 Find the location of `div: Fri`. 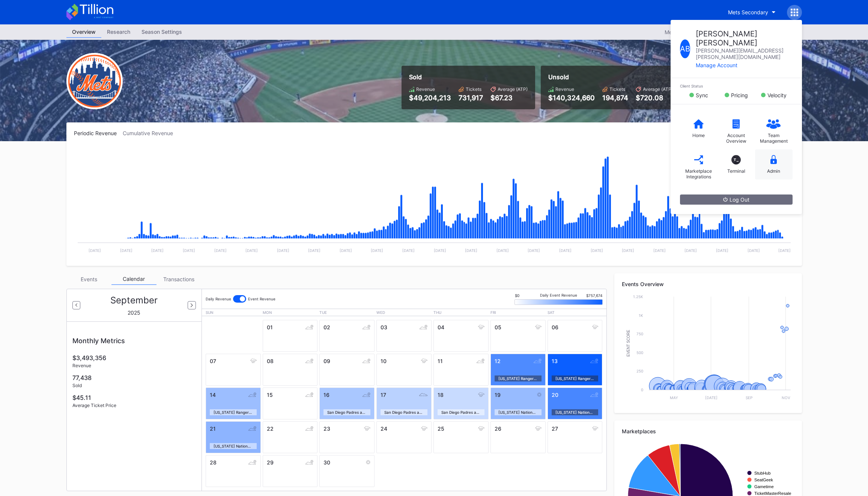

div: Fri is located at coordinates (518, 313).